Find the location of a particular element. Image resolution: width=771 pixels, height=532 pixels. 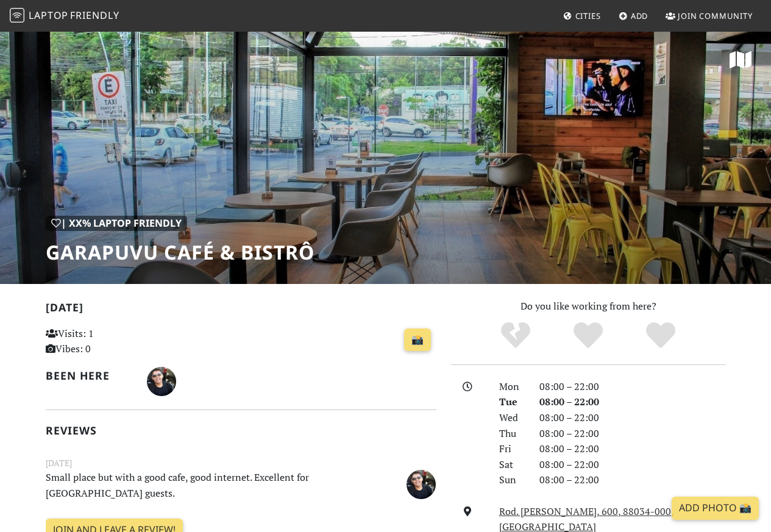

div: Mon is located at coordinates (512, 387).